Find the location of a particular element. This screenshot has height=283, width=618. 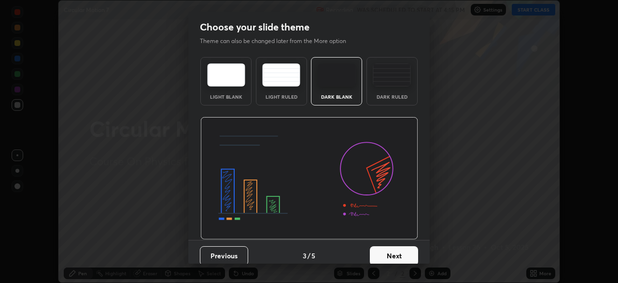

h4: 5 is located at coordinates (313, 255).